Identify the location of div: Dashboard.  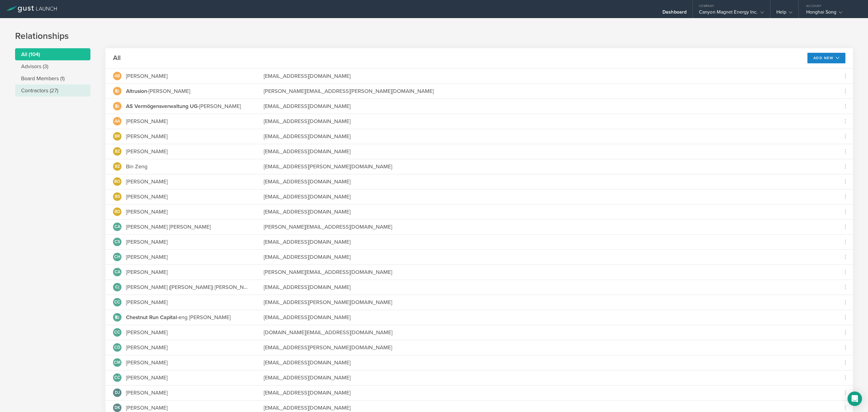
(675, 14).